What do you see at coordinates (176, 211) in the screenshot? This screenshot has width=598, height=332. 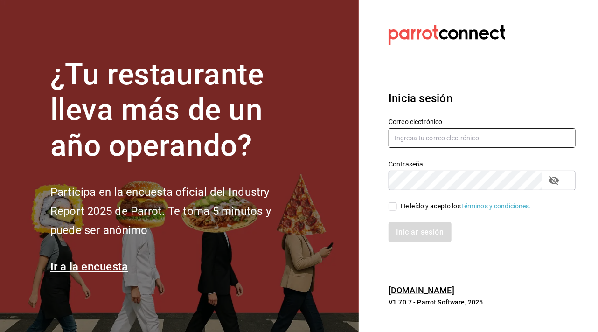 I see `h2: Participa en la encuesta oficial del Industry Report 2025 de Parrot. Te toma 5 minutos y puede se...` at bounding box center [176, 211].